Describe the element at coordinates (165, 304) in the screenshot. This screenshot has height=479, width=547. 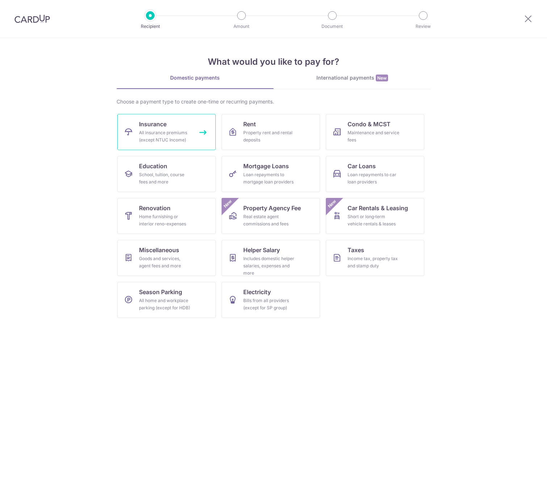
I see `div: All home and workplace parking (except for HDB)` at that location.